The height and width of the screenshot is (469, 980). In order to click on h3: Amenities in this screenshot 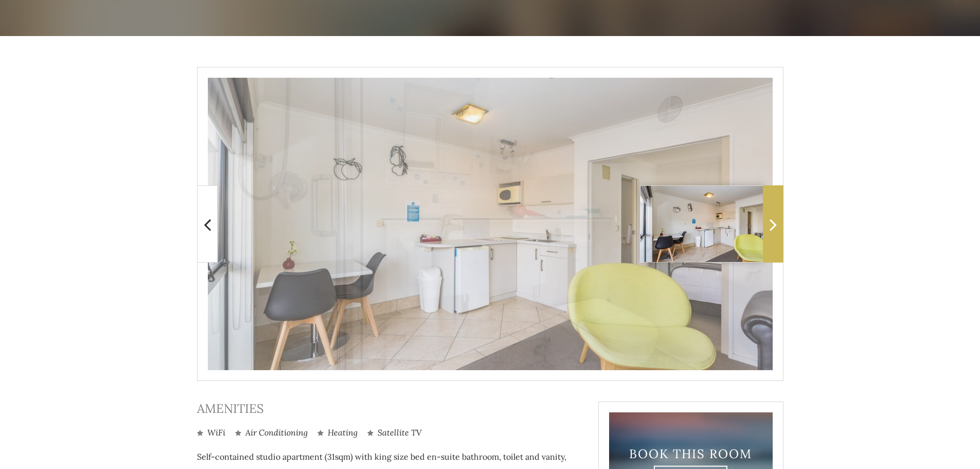, I will do `click(390, 409)`.